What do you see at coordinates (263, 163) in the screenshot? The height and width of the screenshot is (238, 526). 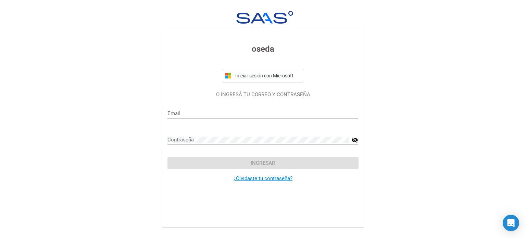 I see `button: Ingresar` at bounding box center [263, 163].